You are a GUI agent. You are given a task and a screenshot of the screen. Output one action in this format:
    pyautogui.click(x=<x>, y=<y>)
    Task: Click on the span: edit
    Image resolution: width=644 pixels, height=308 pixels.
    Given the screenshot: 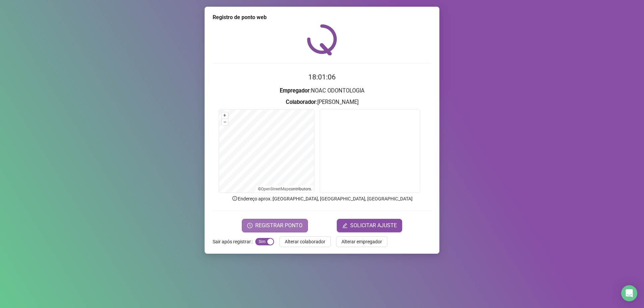 What is the action you would take?
    pyautogui.click(x=345, y=226)
    